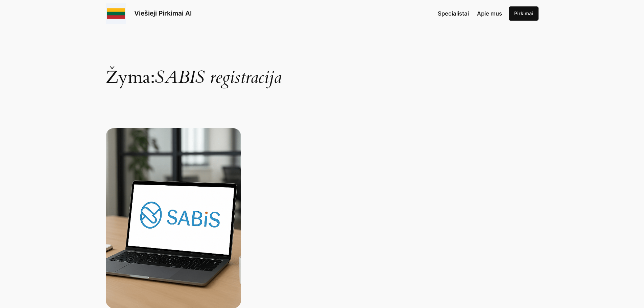 The image size is (644, 308). What do you see at coordinates (322, 60) in the screenshot?
I see `h1: Žyma:` at bounding box center [322, 60].